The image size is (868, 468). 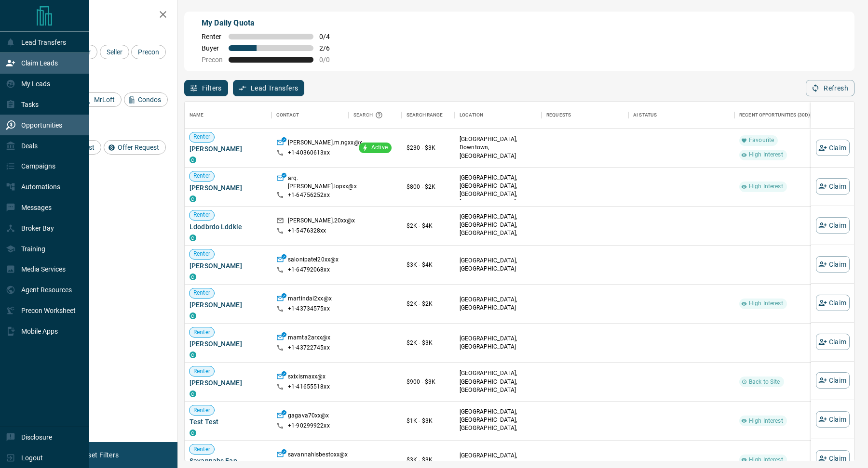 What do you see at coordinates (318, 456) in the screenshot?
I see `p: savannahisbestoxx@x` at bounding box center [318, 456].